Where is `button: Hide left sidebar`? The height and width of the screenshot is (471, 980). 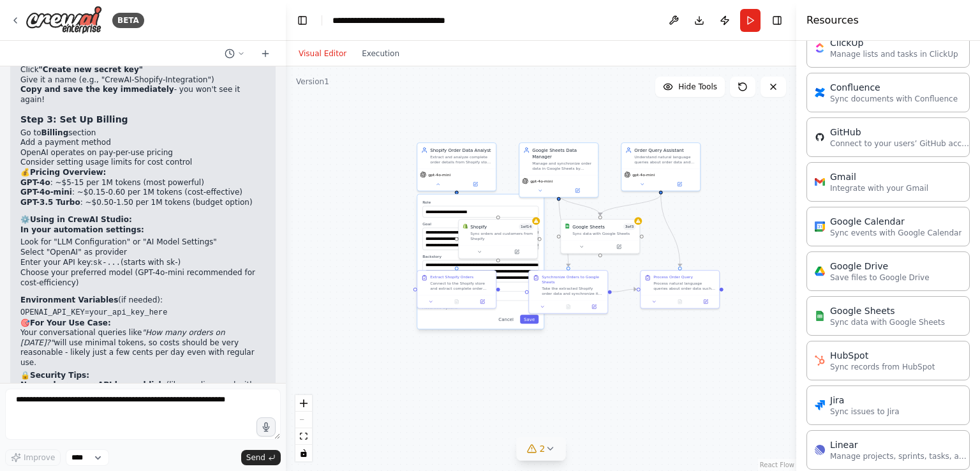 button: Hide left sidebar is located at coordinates (302, 20).